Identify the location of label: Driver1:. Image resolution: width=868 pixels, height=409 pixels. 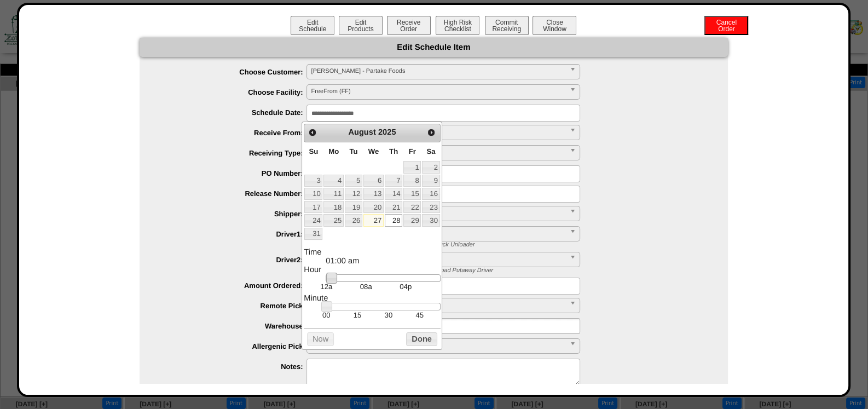
(234, 234).